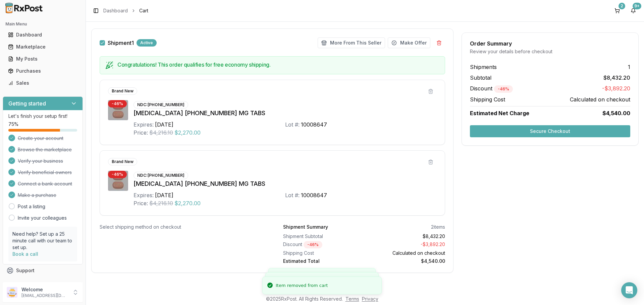 Image resolution: width=644 pixels, height=305 pixels. What do you see at coordinates (370, 299) in the screenshot?
I see `a: Privacy` at bounding box center [370, 299].